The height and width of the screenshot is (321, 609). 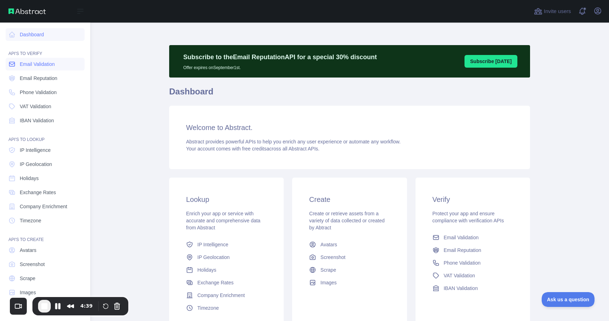 What do you see at coordinates (347, 221) in the screenshot?
I see `span: Create or retrieve assets from a variety of data collected or created by Abtract` at bounding box center [347, 221].